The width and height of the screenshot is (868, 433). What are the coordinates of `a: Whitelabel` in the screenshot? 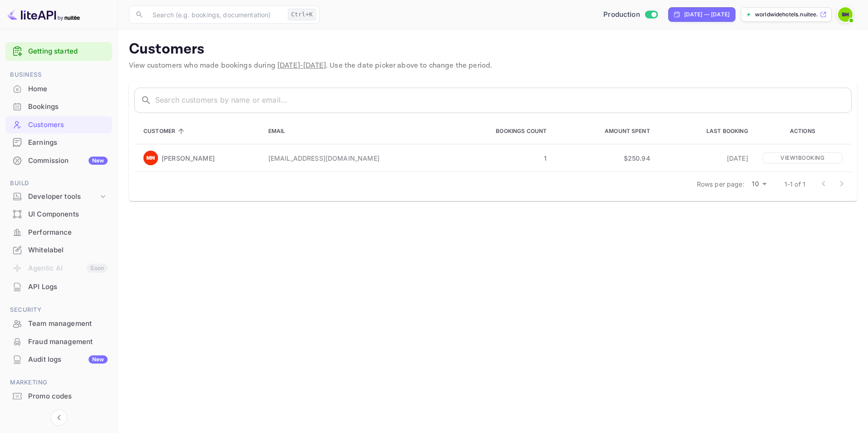 It's located at (58, 250).